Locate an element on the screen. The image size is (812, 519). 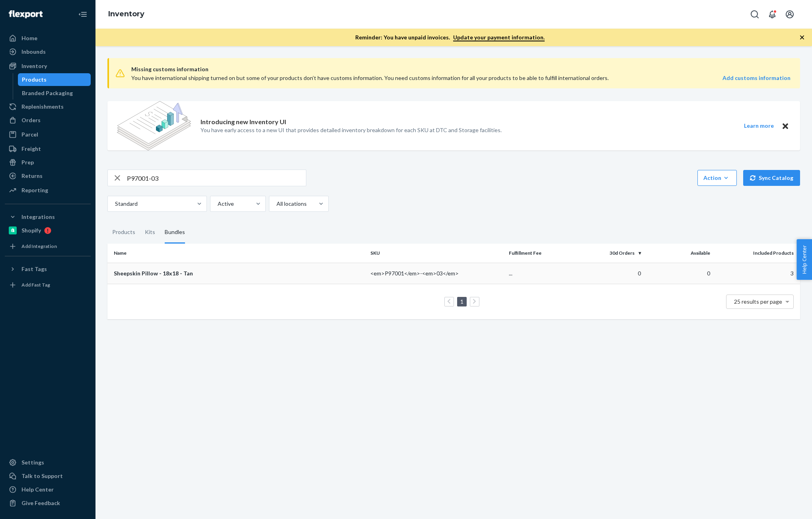
div: Inbounds is located at coordinates (33, 52).